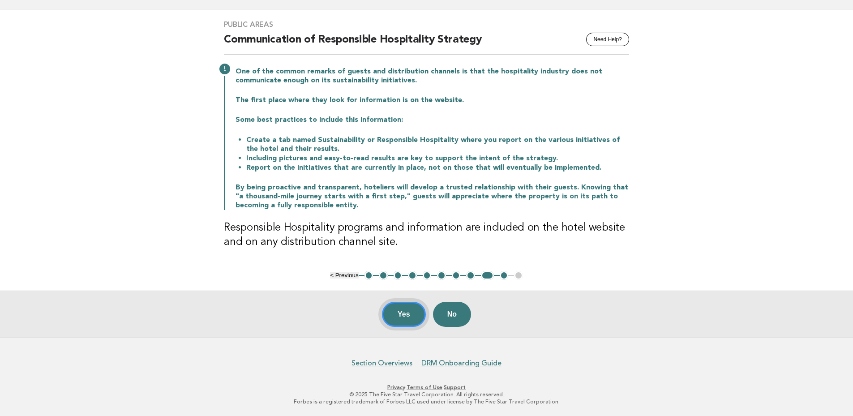  What do you see at coordinates (461, 363) in the screenshot?
I see `a: DRM Onboarding Guide` at bounding box center [461, 363].